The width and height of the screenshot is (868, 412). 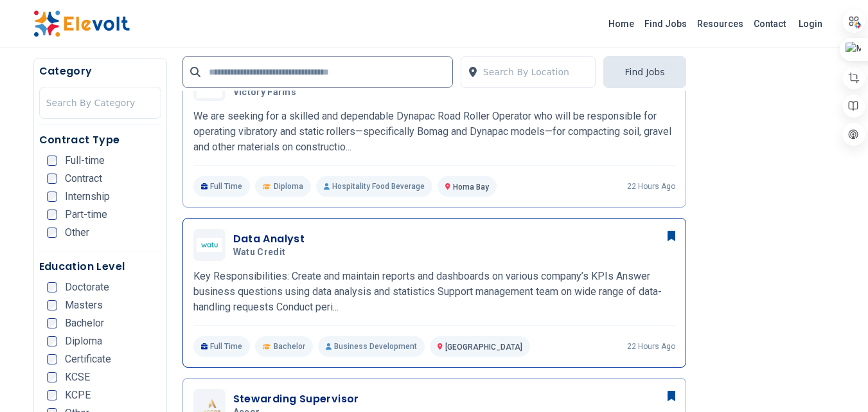 What do you see at coordinates (810, 24) in the screenshot?
I see `a: Login` at bounding box center [810, 24].